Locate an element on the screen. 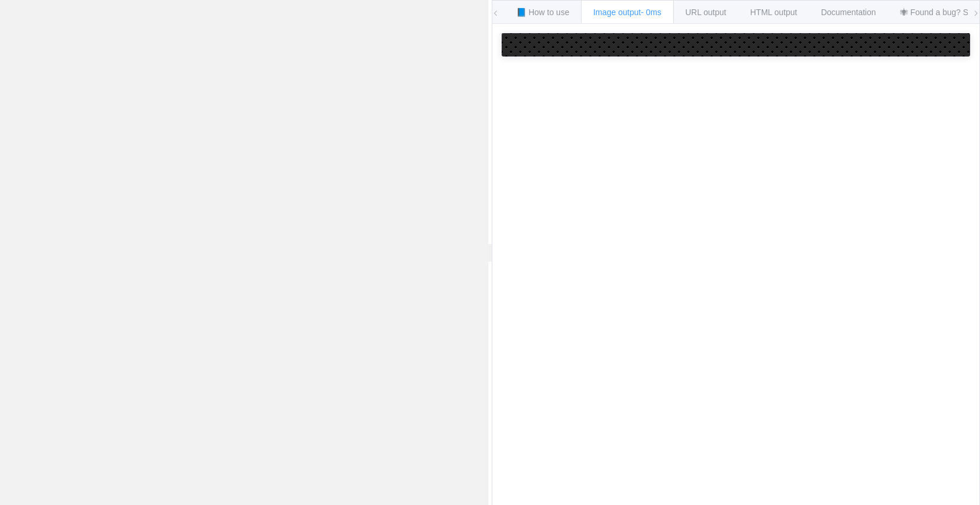  span: - 0ms is located at coordinates (651, 12).